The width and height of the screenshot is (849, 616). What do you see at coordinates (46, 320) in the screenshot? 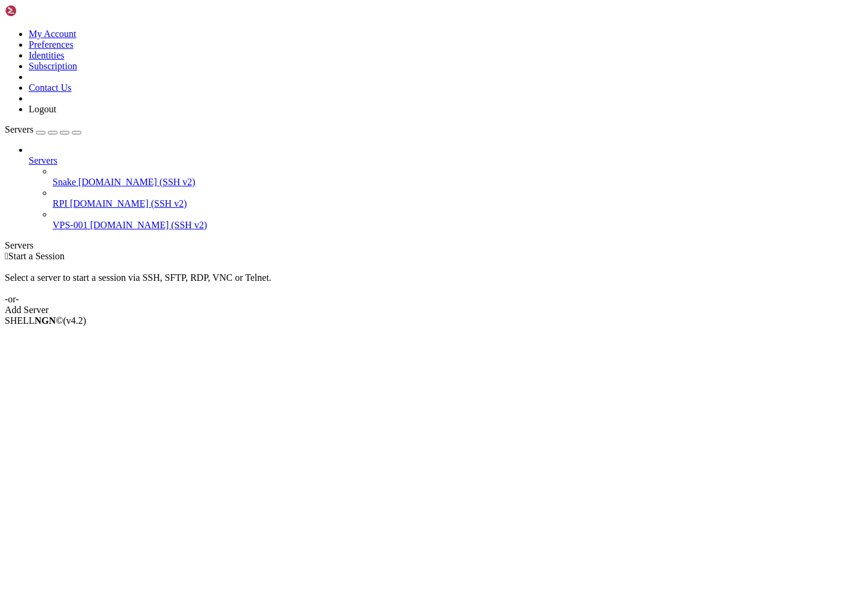
I see `b: NGN` at bounding box center [46, 320].